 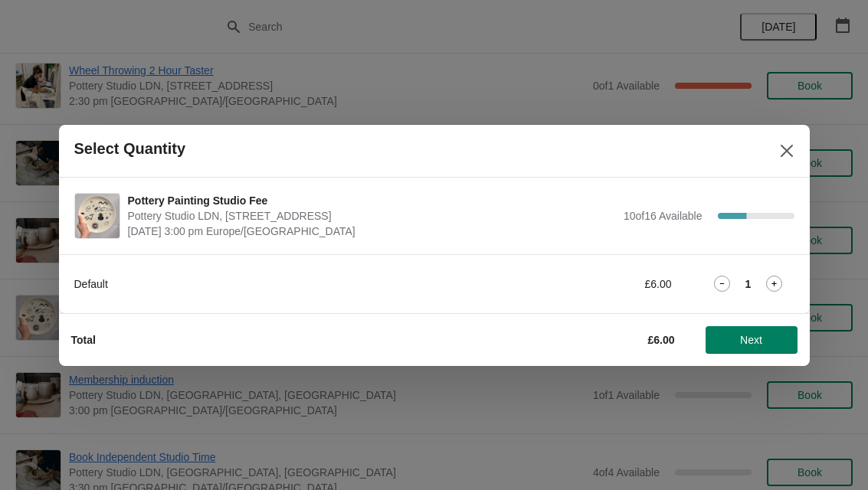 What do you see at coordinates (600, 284) in the screenshot?
I see `div: £6.00` at bounding box center [600, 284].